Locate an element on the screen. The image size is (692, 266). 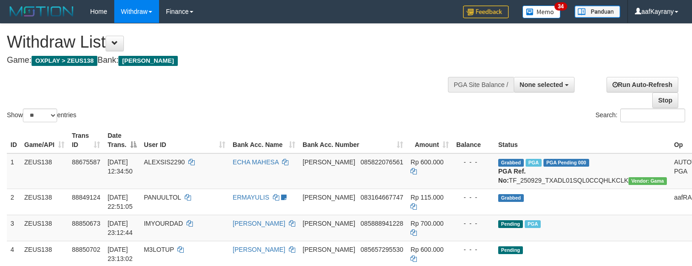
div: PGA Site Balance / is located at coordinates (481, 85).